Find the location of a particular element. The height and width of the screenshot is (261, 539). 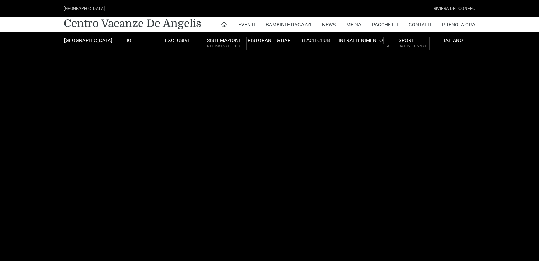

a: Intrattenimento is located at coordinates (361, 40).